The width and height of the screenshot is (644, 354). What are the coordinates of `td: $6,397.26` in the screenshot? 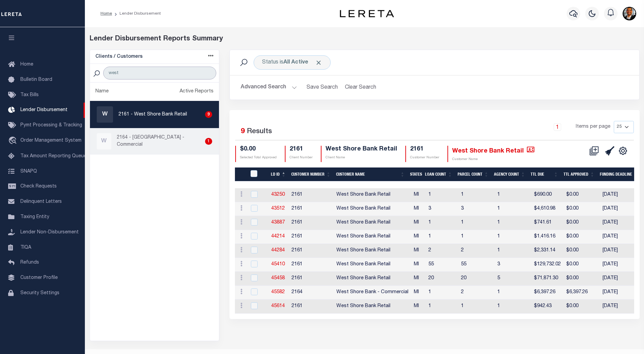 It's located at (548, 292).